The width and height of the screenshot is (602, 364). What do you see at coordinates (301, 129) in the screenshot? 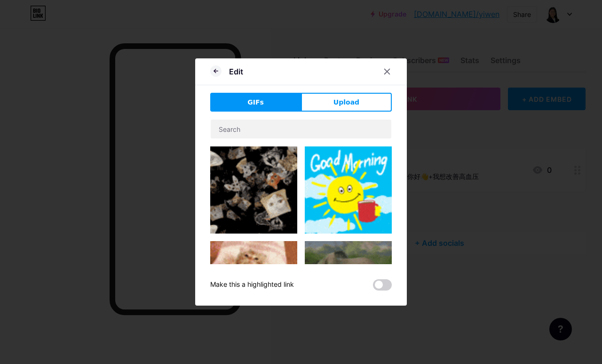
I see `input: Search` at bounding box center [301, 129].